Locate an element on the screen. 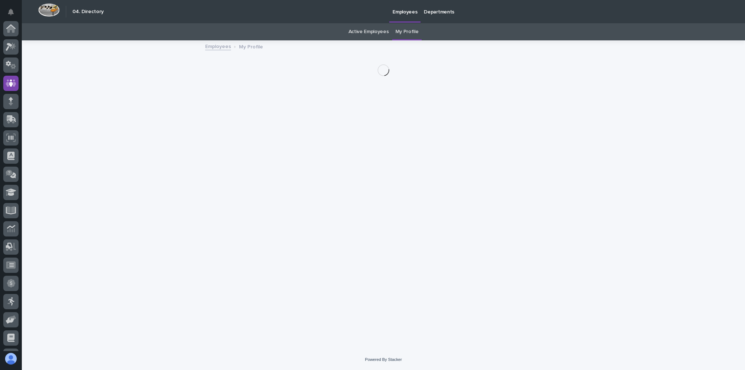 This screenshot has width=745, height=370. img: Workspace Logo is located at coordinates (49, 10).